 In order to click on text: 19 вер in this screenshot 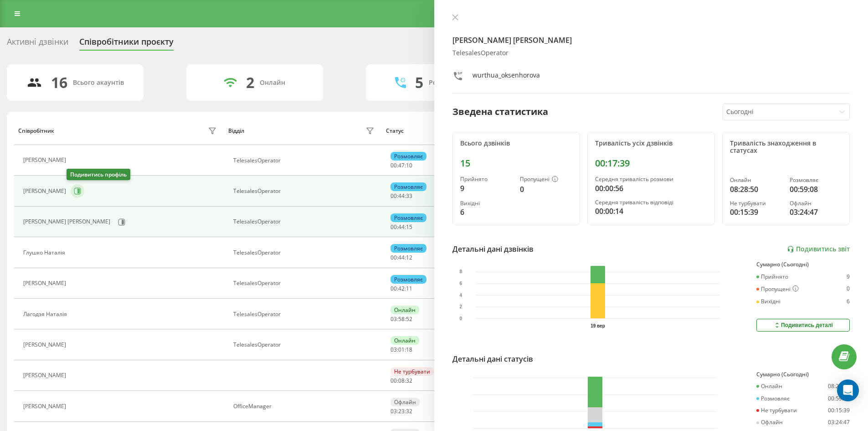, I will do `click(598, 326)`.